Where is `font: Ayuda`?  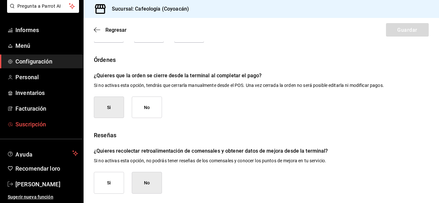 font: Ayuda is located at coordinates (24, 154).